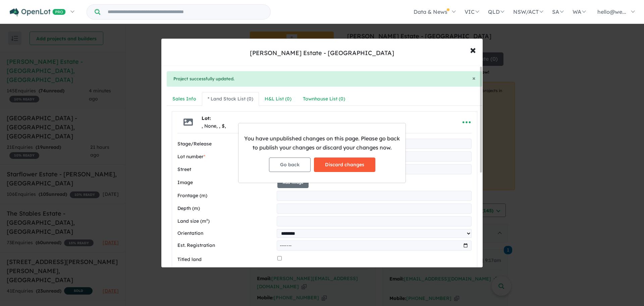 The width and height of the screenshot is (644, 306). I want to click on span: hello@we..., so click(612, 11).